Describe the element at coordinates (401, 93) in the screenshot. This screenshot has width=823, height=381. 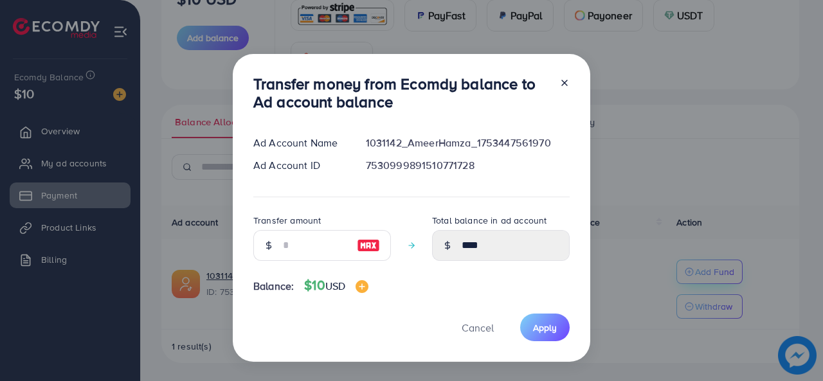
I see `h3: Transfer money from Ecomdy balance to Ad account balance` at that location.